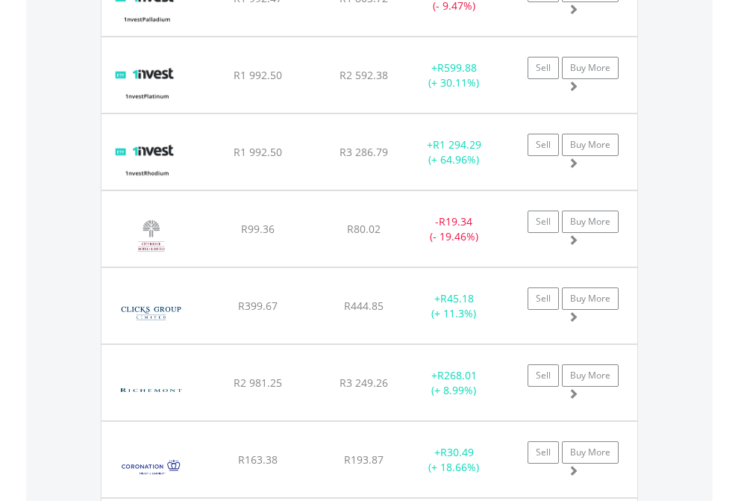  I want to click on span: R399.67, so click(258, 305).